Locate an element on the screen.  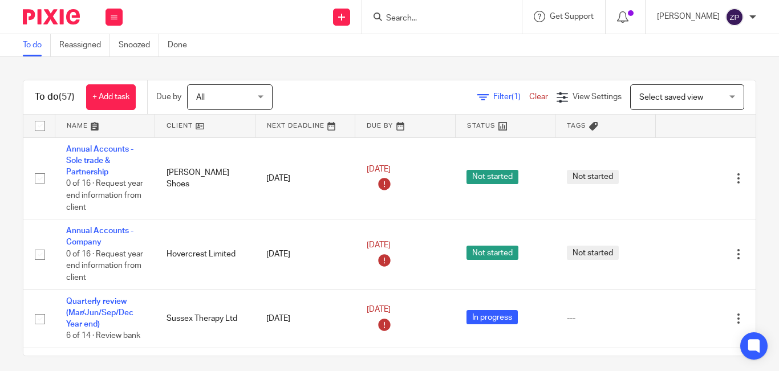
img: svg%3E is located at coordinates (734, 17).